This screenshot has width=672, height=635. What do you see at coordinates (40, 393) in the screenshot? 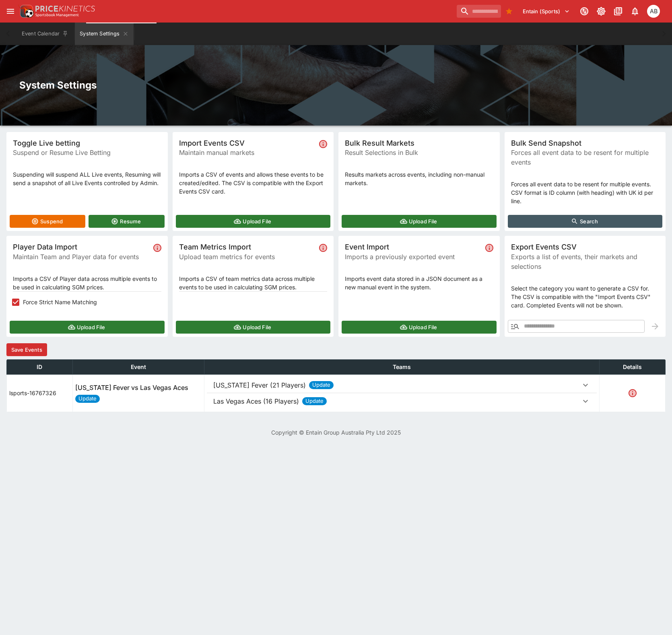
I see `td: lsports-16767326` at bounding box center [40, 393].